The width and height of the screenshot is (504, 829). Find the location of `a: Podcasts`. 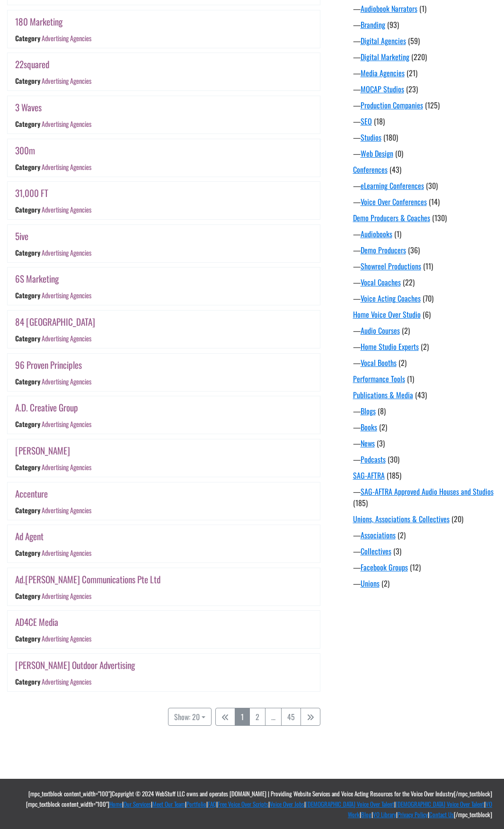

a: Podcasts is located at coordinates (373, 459).